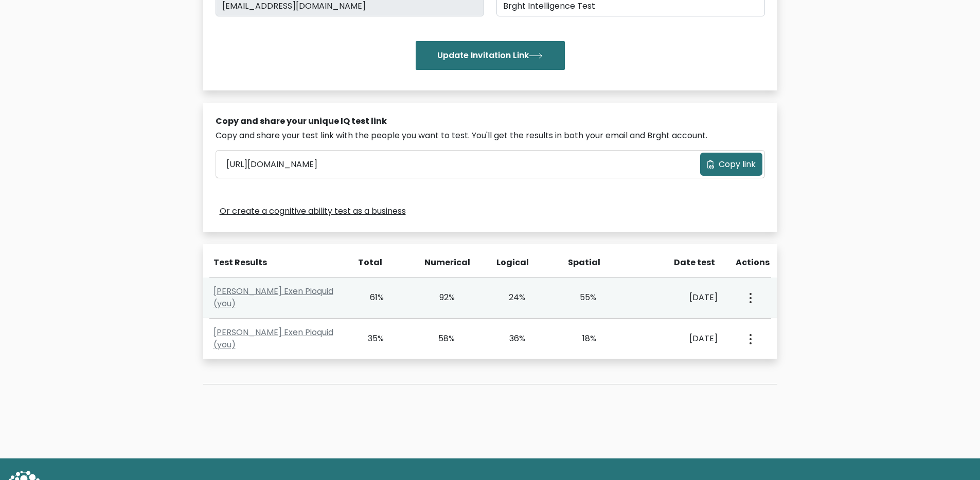  Describe the element at coordinates (490, 136) in the screenshot. I see `div: Copy and share your test link with the people you want to test. You'll get the results in both yo...` at that location.